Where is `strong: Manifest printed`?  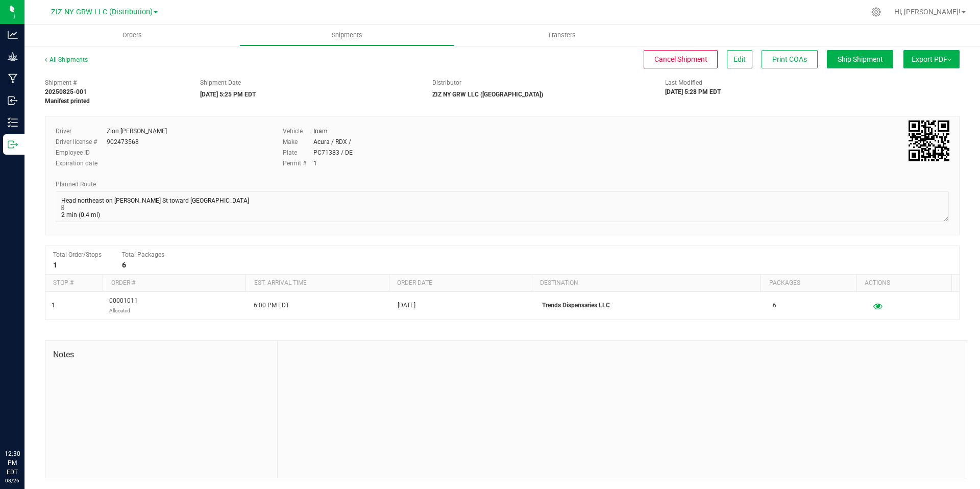 strong: Manifest printed is located at coordinates (68, 101).